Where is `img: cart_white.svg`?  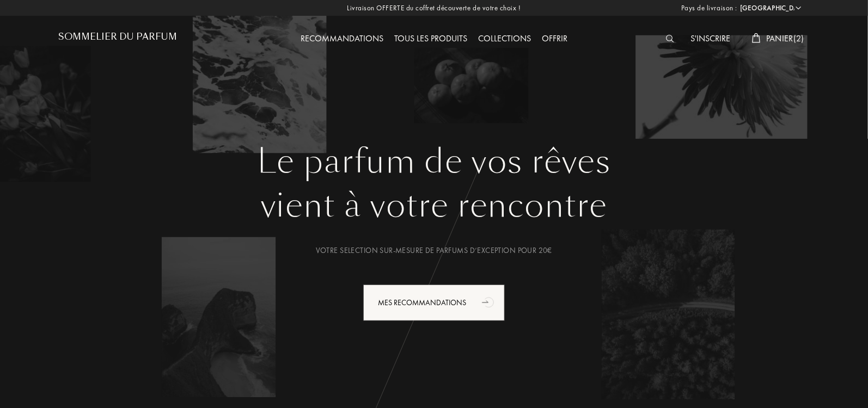
img: cart_white.svg is located at coordinates (756, 38).